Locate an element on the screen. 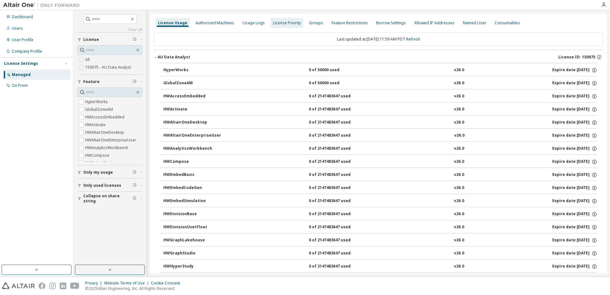  div: 0 of 50000 used is located at coordinates (337, 70).